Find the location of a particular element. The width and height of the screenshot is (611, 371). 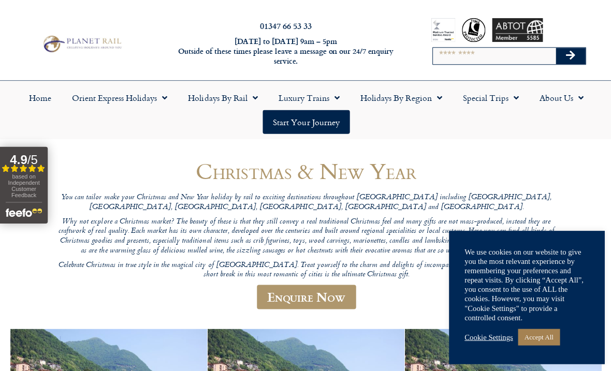

a: Enquire Now is located at coordinates (305, 296).